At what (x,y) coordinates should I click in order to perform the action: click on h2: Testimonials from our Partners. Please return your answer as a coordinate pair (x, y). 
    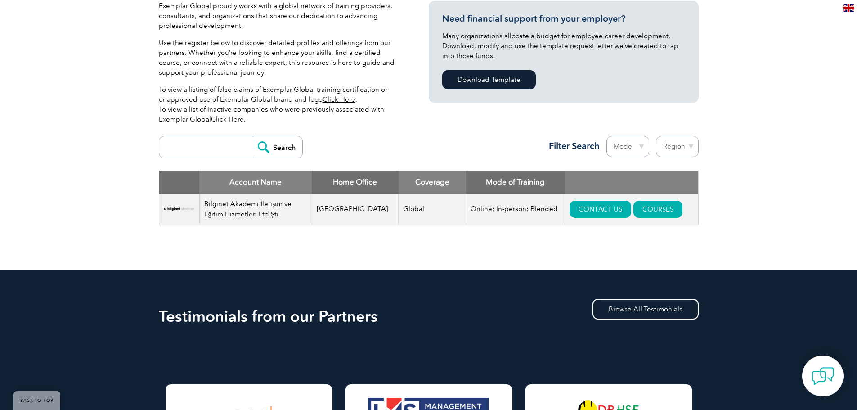
    Looking at the image, I should click on (429, 316).